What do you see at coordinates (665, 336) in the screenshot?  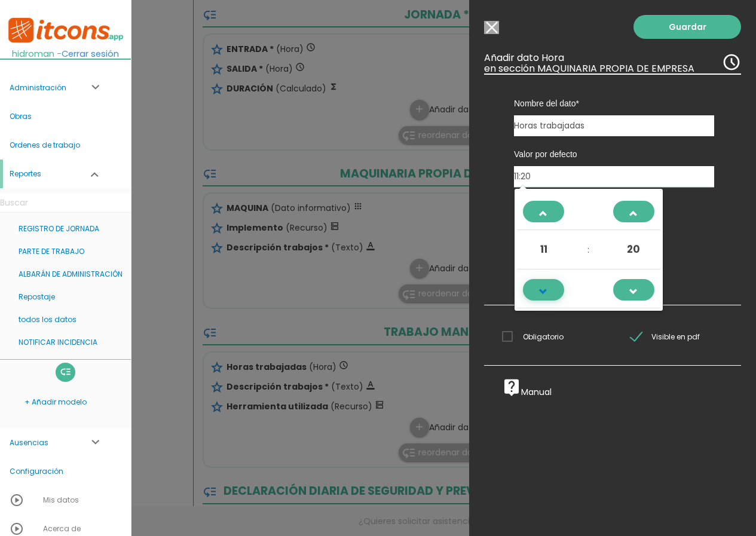 I see `span: Visible en pdf` at bounding box center [665, 336].